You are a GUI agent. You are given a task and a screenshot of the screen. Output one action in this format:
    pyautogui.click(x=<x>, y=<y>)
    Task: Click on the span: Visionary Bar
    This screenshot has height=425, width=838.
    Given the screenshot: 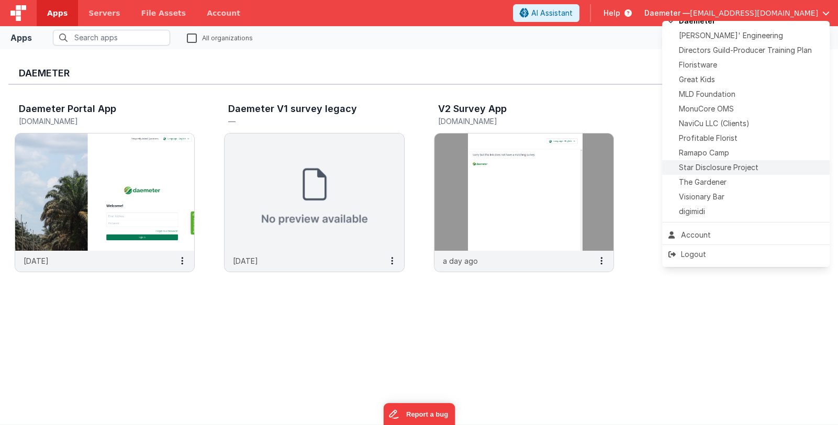 What is the action you would take?
    pyautogui.click(x=701, y=197)
    